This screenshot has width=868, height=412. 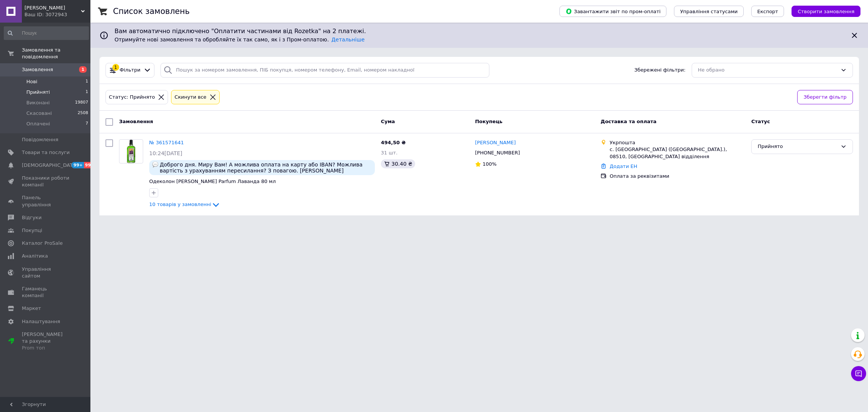 I want to click on button: Чат з покупцем, so click(x=858, y=374).